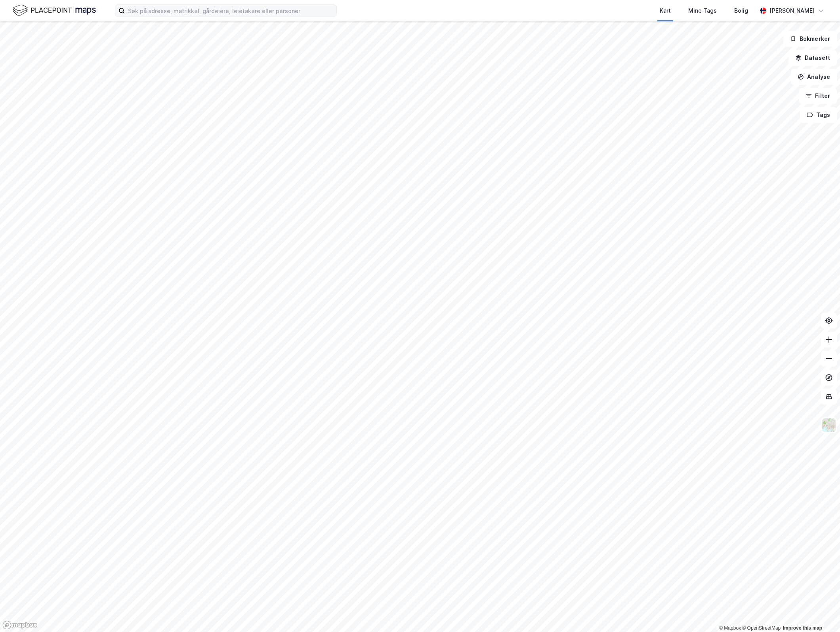  Describe the element at coordinates (813, 58) in the screenshot. I see `button: Datasett` at that location.